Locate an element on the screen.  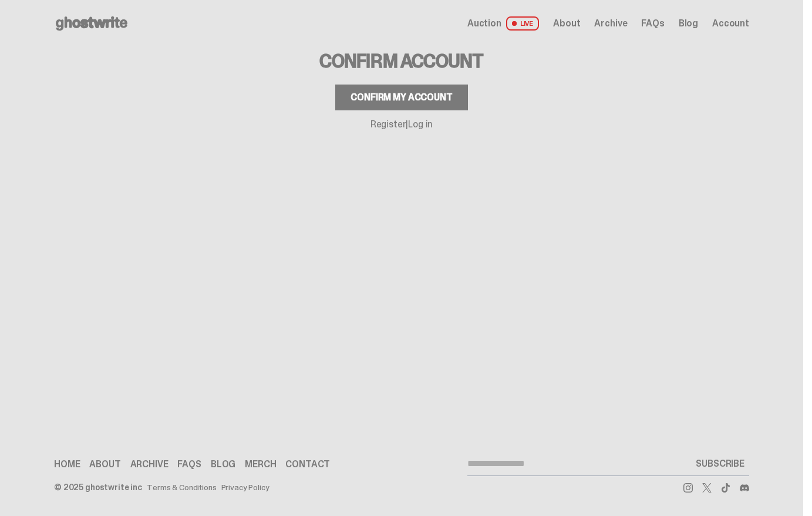
span: About is located at coordinates (567, 24).